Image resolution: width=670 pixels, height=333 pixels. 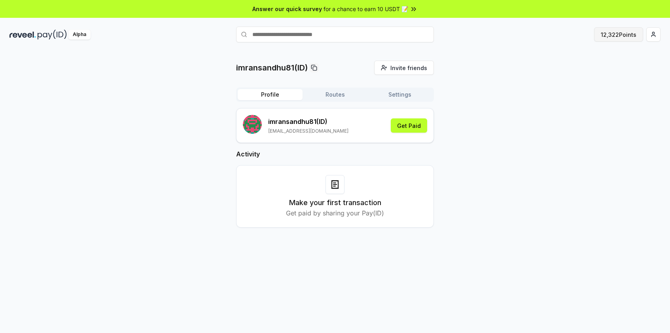 I want to click on p: imransandhu81 (ID), so click(x=308, y=121).